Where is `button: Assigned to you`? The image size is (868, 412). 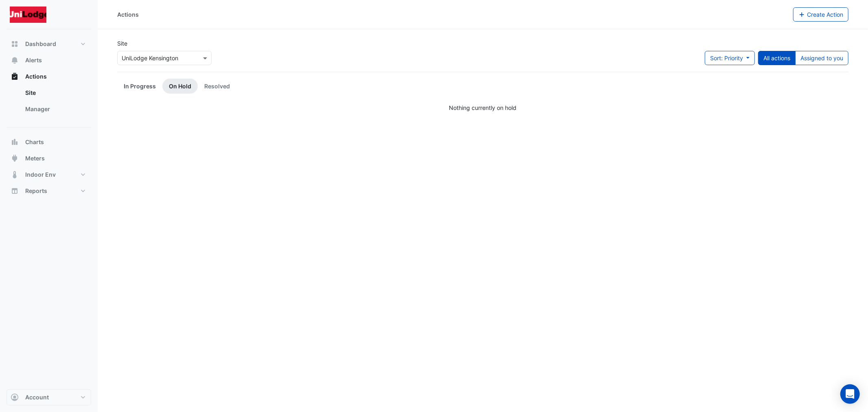
button: Assigned to you is located at coordinates (822, 58).